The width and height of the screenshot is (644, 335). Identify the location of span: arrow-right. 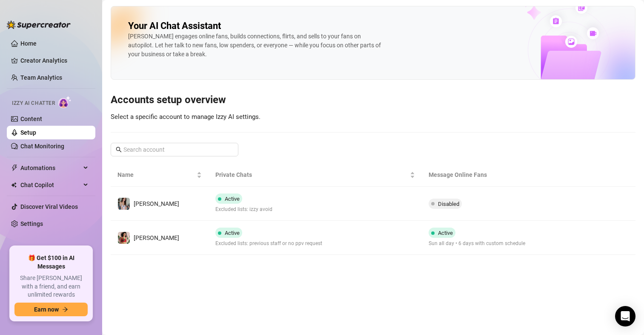
(65, 309).